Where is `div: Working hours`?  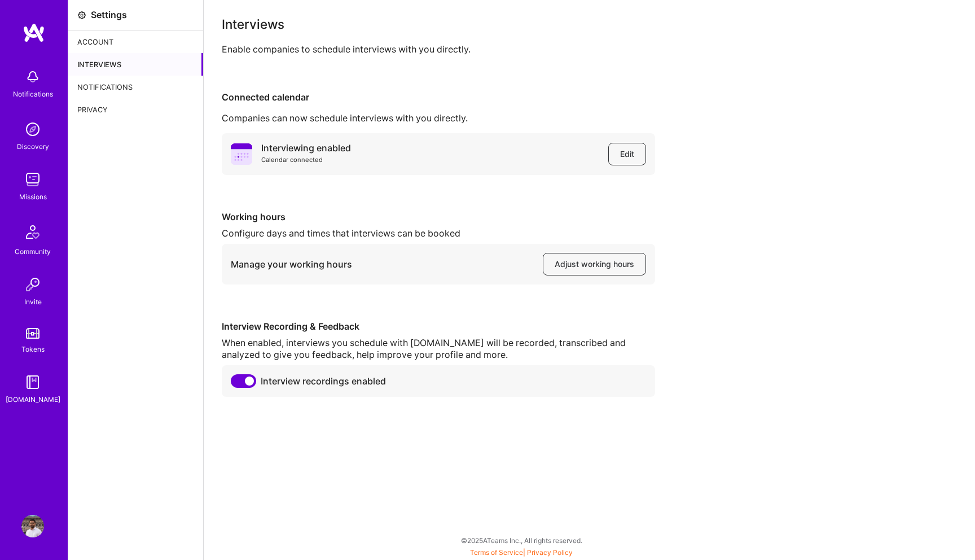 div: Working hours is located at coordinates (438, 216).